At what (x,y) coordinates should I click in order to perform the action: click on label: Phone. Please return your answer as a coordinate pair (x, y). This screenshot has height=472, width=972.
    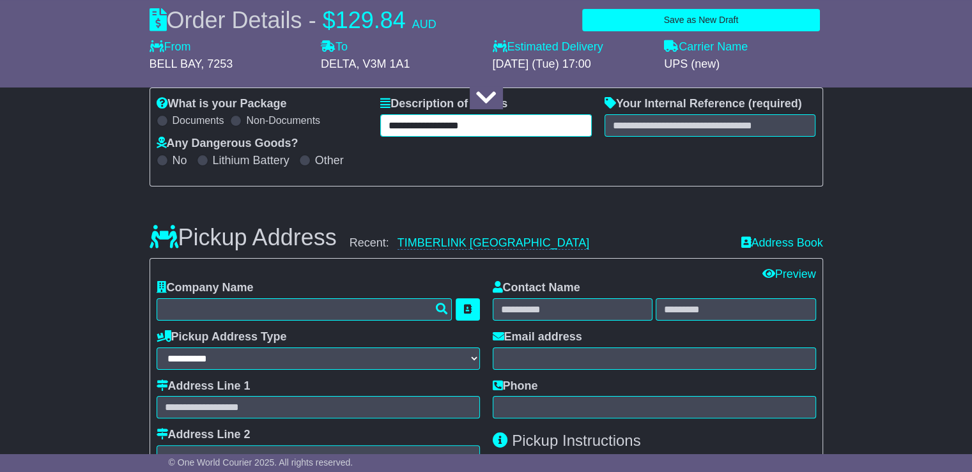
    Looking at the image, I should click on (515, 387).